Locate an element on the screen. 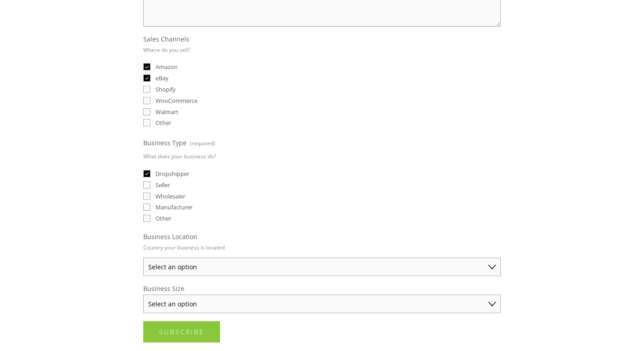  span: Wholesaler is located at coordinates (170, 196).